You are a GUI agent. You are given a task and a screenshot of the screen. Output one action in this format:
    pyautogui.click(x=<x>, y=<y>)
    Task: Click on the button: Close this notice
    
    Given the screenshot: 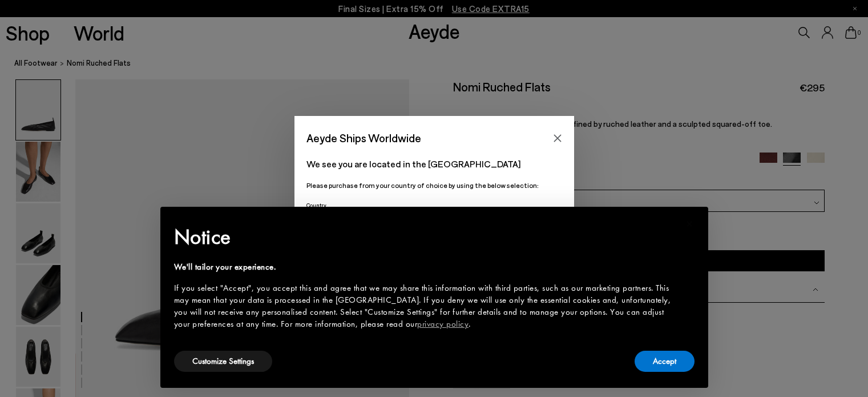 What is the action you would take?
    pyautogui.click(x=690, y=224)
    